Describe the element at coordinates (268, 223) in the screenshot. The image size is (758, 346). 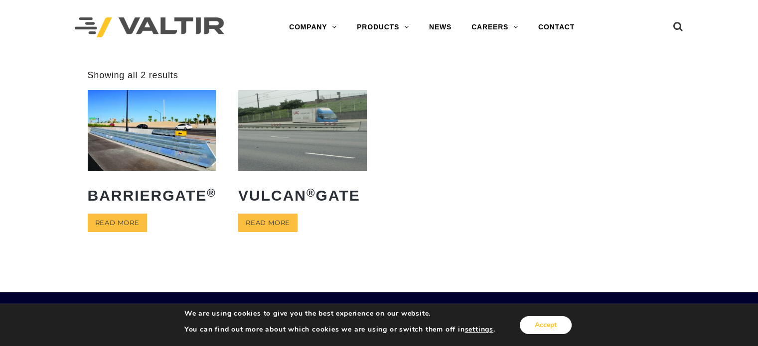
I see `a: Read more about “Vulcan® Gate”` at that location.